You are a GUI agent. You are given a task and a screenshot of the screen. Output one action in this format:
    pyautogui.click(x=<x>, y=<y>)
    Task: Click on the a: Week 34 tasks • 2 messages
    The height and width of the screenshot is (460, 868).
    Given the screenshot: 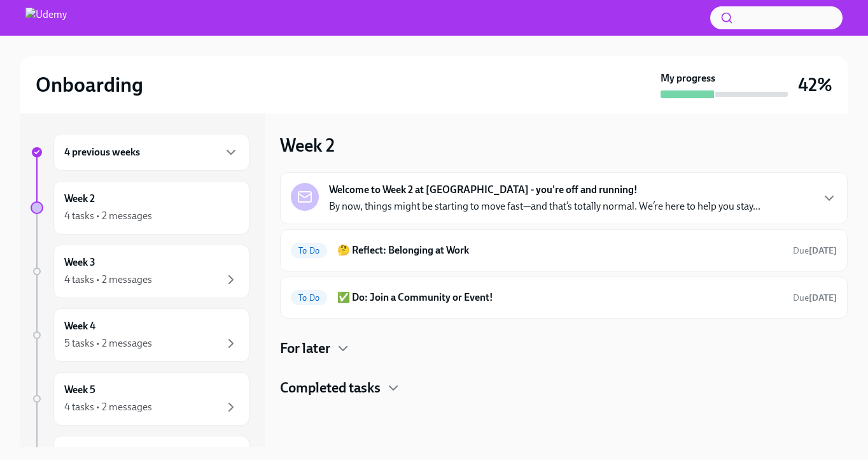 What is the action you would take?
    pyautogui.click(x=140, y=271)
    